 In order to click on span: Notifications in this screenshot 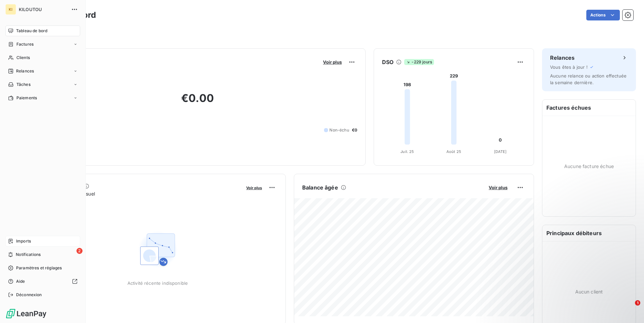, I will do `click(28, 255)`.